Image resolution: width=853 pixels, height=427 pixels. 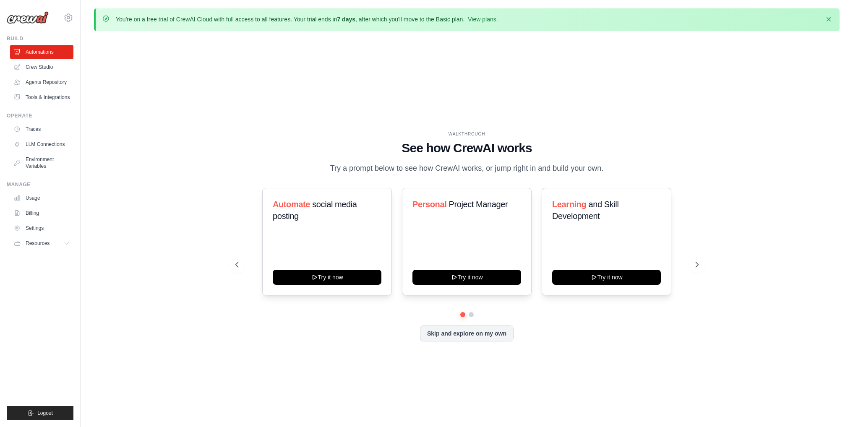 I want to click on a: Traces, so click(x=42, y=129).